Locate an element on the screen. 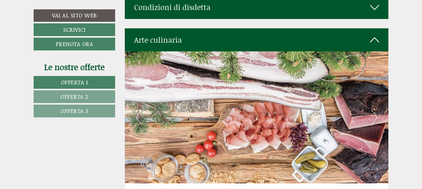  a: Prenota ora is located at coordinates (74, 44).